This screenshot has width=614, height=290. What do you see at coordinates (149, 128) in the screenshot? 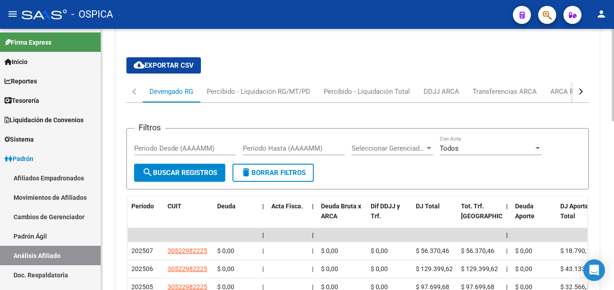
I see `h3: Filtros` at bounding box center [149, 128].